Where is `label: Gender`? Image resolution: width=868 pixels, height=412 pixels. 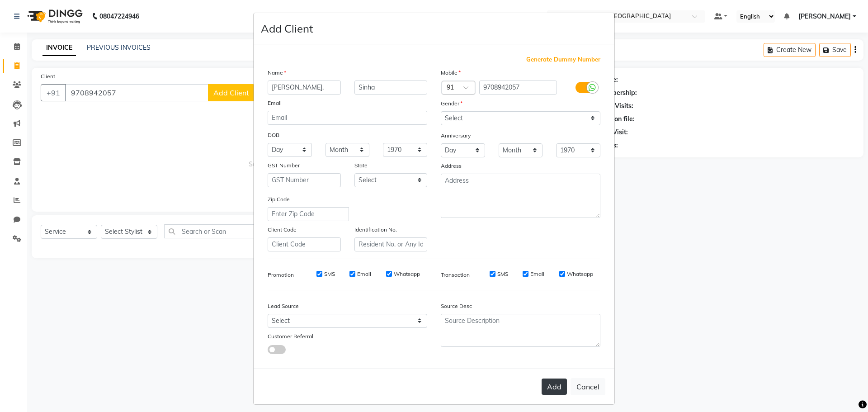 label: Gender is located at coordinates (452, 104).